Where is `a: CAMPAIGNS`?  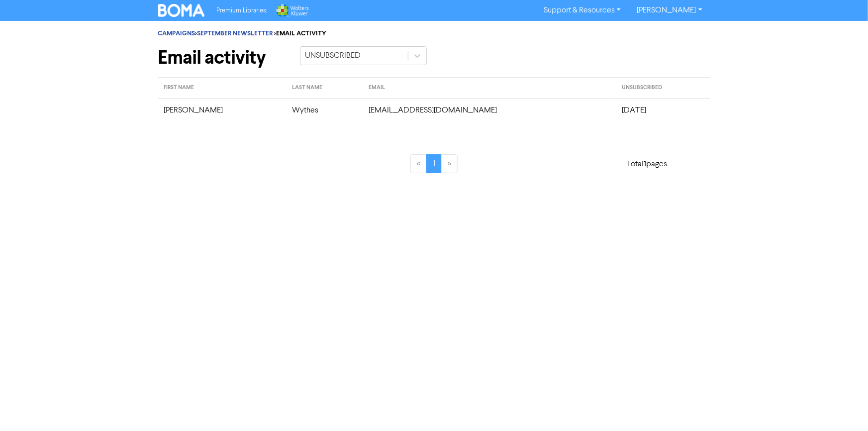
a: CAMPAIGNS is located at coordinates (176, 33).